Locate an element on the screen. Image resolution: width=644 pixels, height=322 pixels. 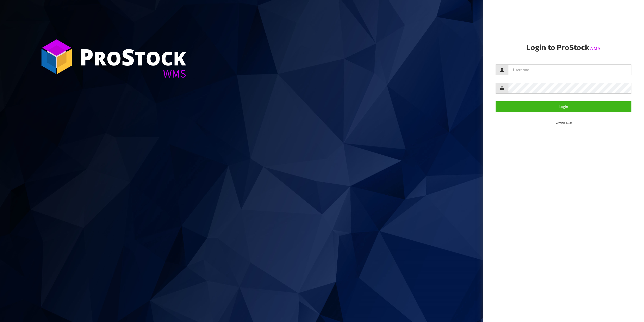
button: Login is located at coordinates (564, 106).